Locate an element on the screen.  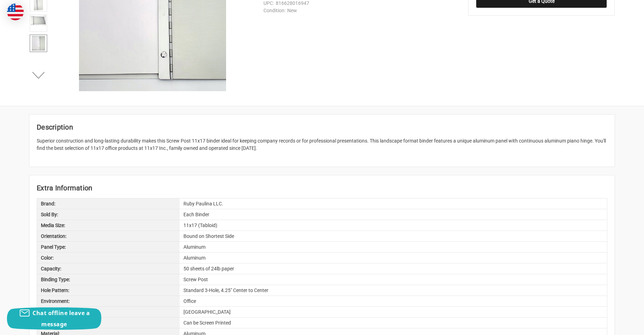
div: Sold By: is located at coordinates (108, 215).